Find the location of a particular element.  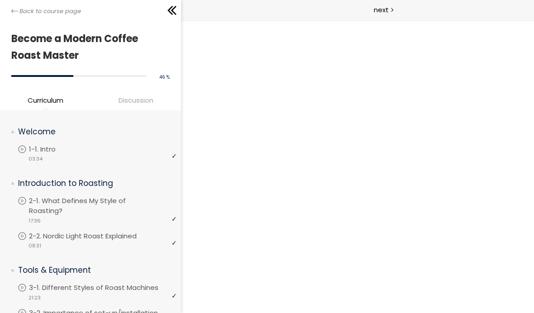

span: next is located at coordinates (381, 10).